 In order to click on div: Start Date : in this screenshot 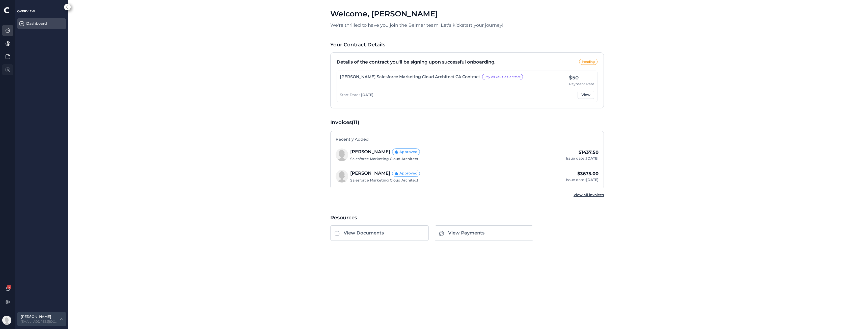, I will do `click(356, 95)`.